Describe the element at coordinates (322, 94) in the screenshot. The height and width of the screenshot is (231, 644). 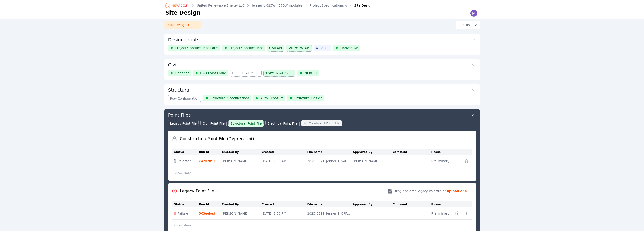
I see `div: StructuralRow ConfigurationStructural SpecificationsAuto ExposureStructural Design` at that location.